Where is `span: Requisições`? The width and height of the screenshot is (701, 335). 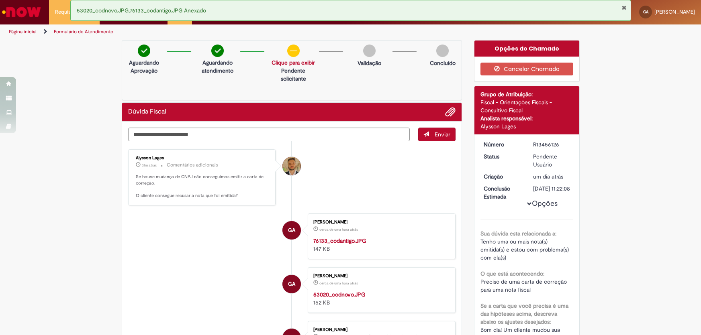
span: Requisições is located at coordinates (69, 12).